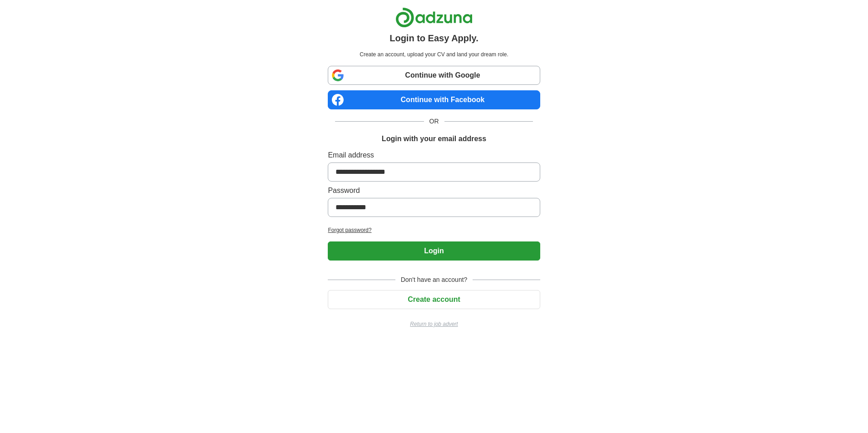 The height and width of the screenshot is (433, 868). I want to click on a: Return to job advert, so click(433, 324).